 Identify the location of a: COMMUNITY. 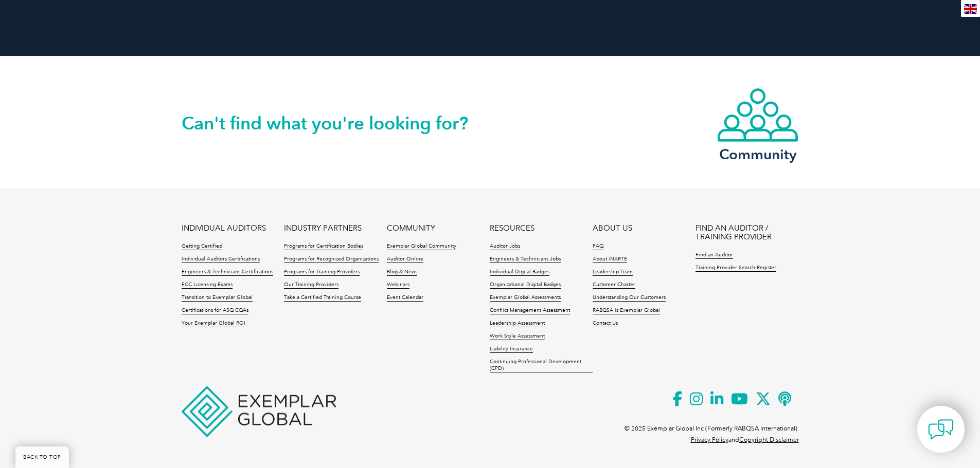
(411, 228).